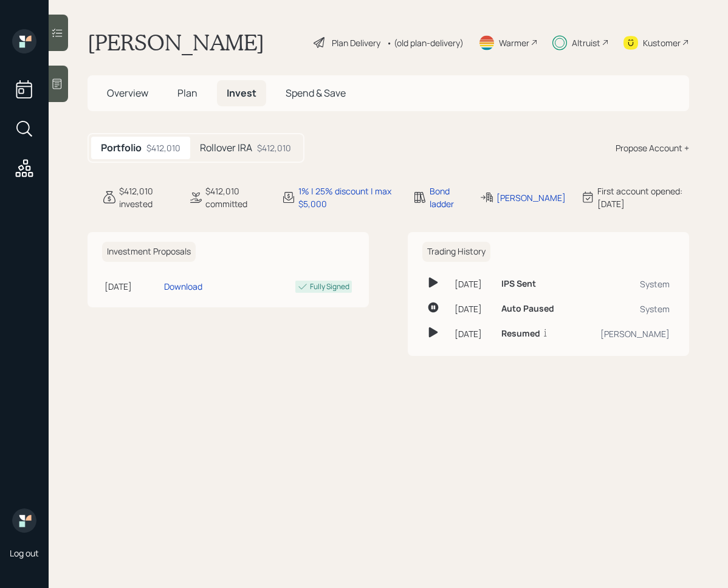  Describe the element at coordinates (147, 198) in the screenshot. I see `div: $412,010 invested` at that location.